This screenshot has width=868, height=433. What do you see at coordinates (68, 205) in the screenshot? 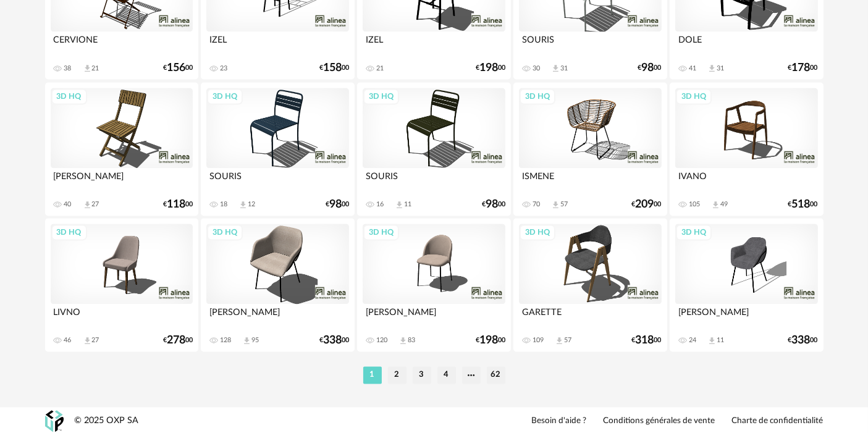
I see `div: 40` at bounding box center [68, 205].